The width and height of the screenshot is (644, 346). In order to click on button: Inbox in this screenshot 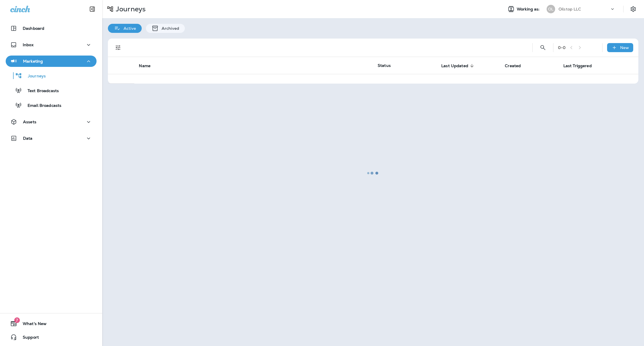, I will do `click(51, 45)`.